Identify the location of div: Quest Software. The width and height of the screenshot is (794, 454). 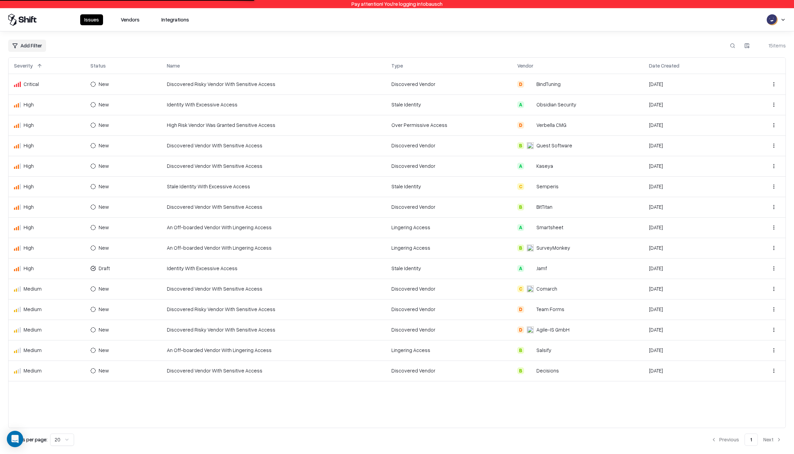
(554, 145).